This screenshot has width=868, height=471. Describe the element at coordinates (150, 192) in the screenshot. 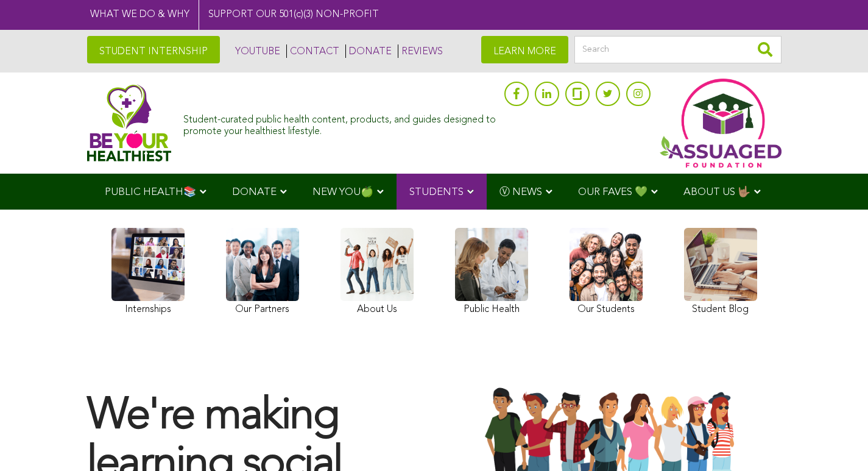

I see `span: PUBLIC HEALTH📚` at that location.